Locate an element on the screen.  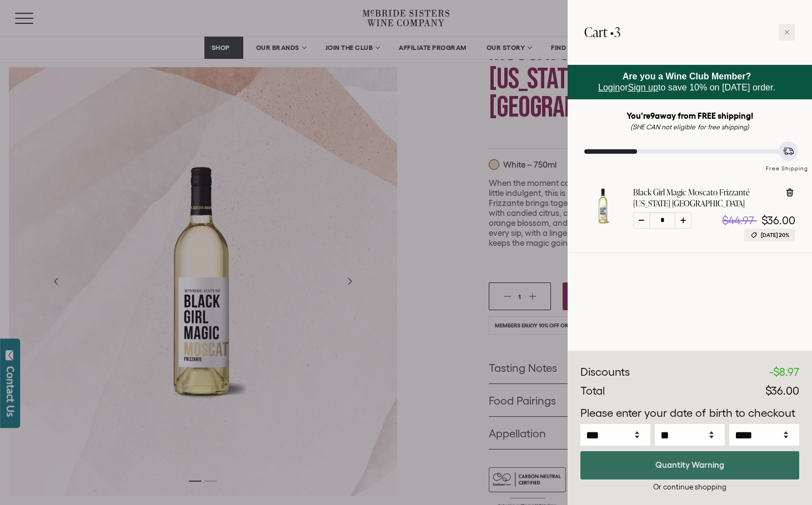
span: 3 is located at coordinates (617, 32).